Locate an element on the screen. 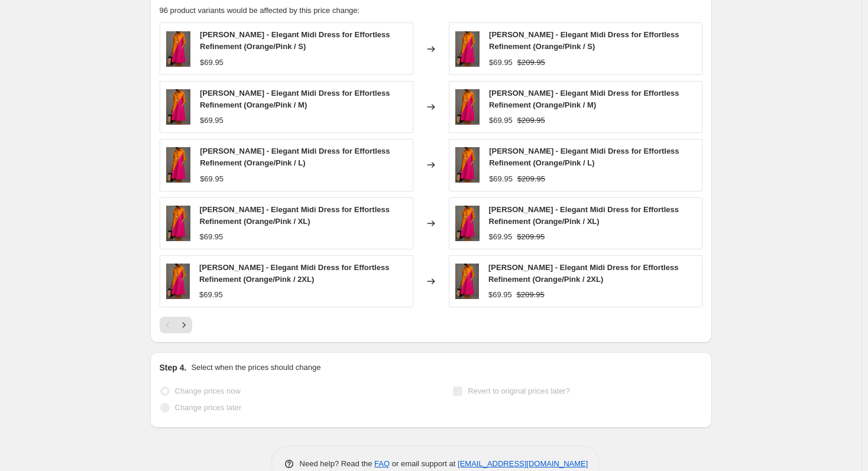 The width and height of the screenshot is (868, 471). span: Need help? Read the is located at coordinates (337, 463).